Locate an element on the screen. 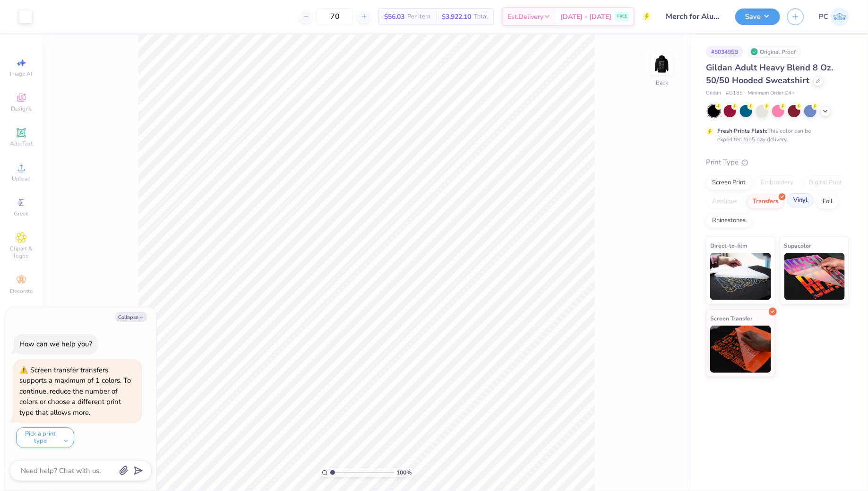 This screenshot has height=491, width=868. strong: Fresh Prints Flash: is located at coordinates (742, 131).